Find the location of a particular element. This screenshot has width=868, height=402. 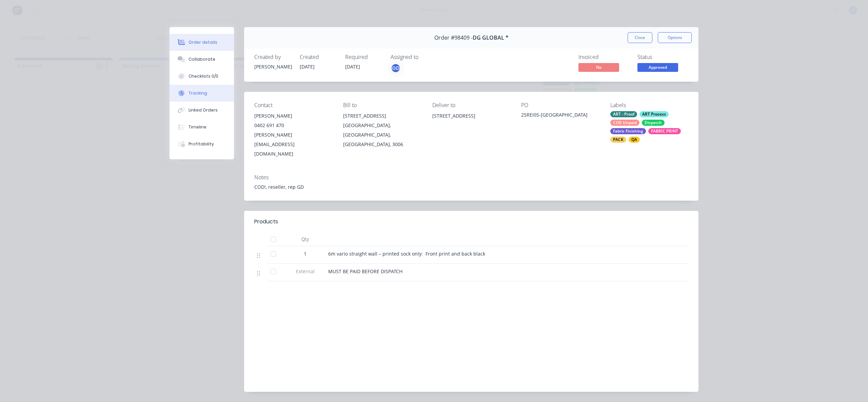

button: Profitability is located at coordinates (202, 144).